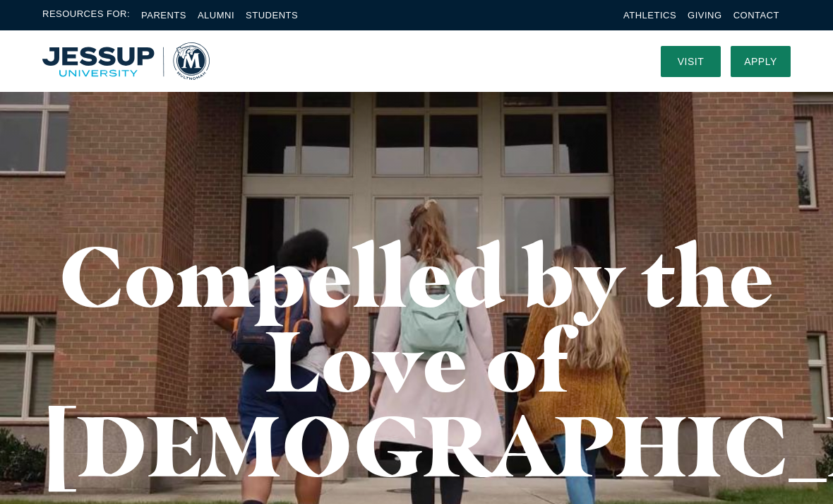 The height and width of the screenshot is (504, 833). I want to click on img: Multnomah University Logo, so click(126, 61).